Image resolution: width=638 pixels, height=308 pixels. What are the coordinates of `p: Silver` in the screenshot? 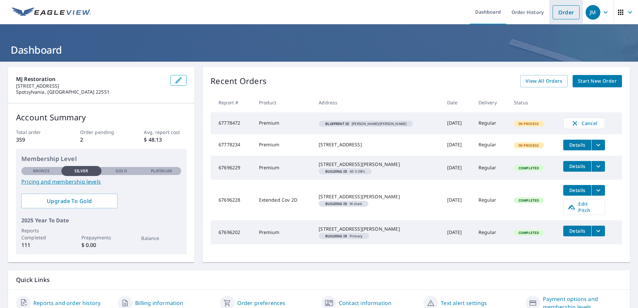 It's located at (81, 171).